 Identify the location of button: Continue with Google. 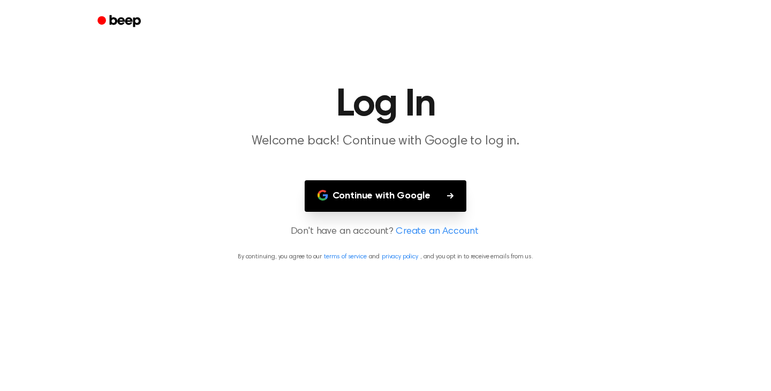
(386, 196).